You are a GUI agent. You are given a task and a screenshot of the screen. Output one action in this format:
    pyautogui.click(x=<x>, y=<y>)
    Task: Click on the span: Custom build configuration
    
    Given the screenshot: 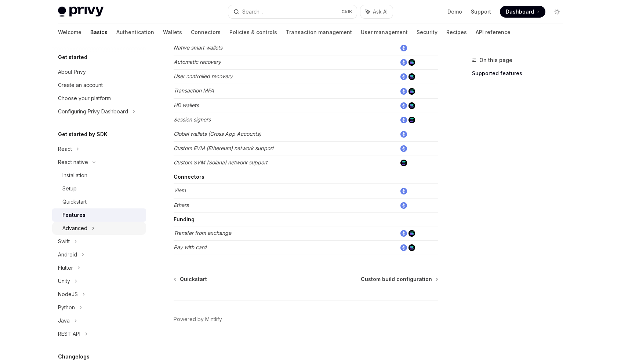 What is the action you would take?
    pyautogui.click(x=396, y=279)
    